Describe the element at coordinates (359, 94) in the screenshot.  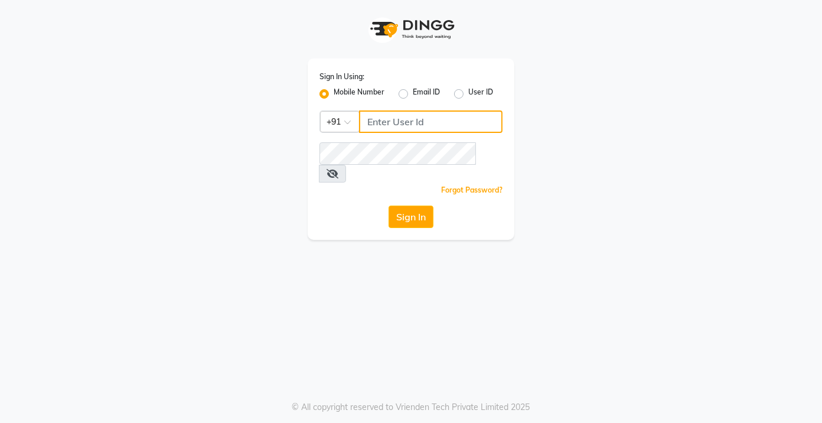
I see `label: Mobile Number` at that location.